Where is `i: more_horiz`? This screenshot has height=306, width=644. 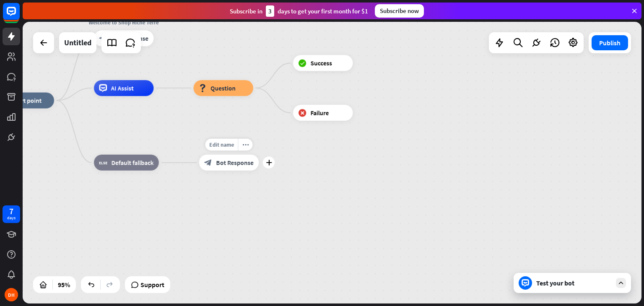
i: more_horiz is located at coordinates (245, 145).